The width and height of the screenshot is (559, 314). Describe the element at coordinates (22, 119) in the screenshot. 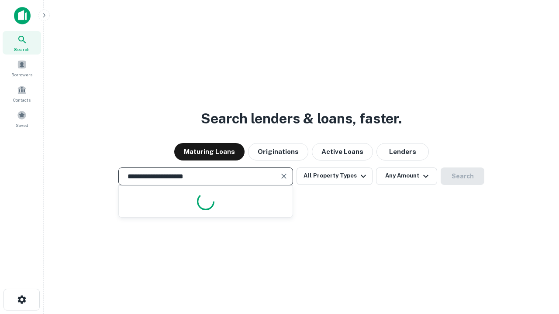

I see `div: Saved` at that location.